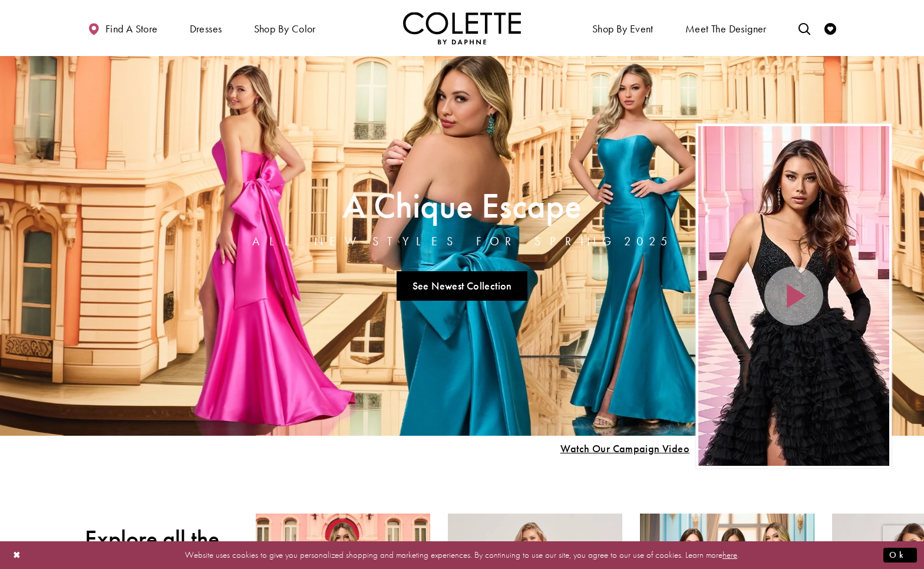  What do you see at coordinates (17, 555) in the screenshot?
I see `button: Close Dialog` at bounding box center [17, 555].